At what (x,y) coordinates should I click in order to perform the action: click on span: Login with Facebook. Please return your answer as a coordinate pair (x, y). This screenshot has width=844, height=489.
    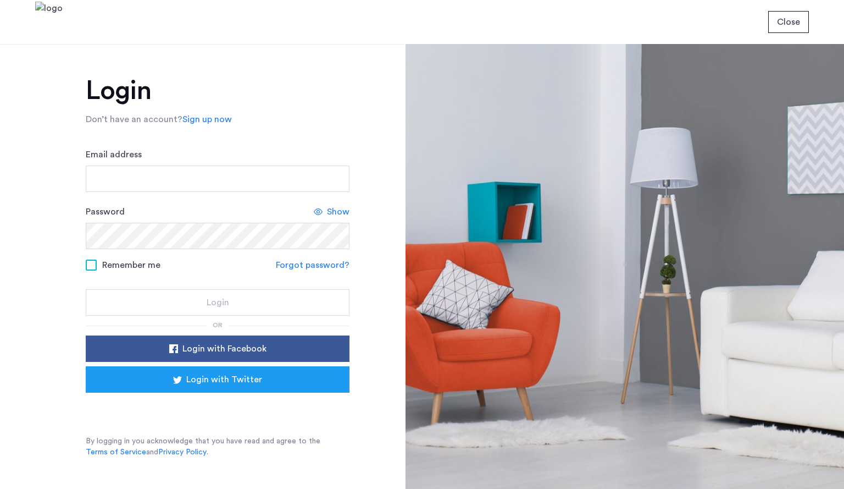
    Looking at the image, I should click on (224, 348).